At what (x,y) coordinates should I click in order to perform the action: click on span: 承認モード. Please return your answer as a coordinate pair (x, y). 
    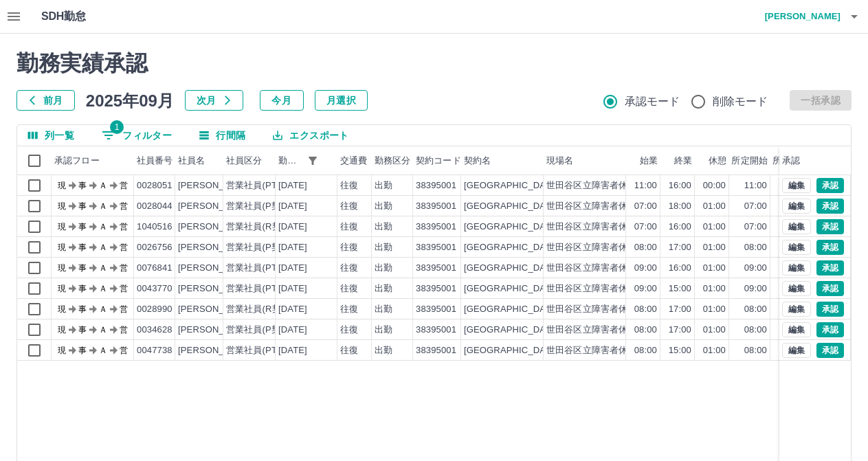
    Looking at the image, I should click on (652, 102).